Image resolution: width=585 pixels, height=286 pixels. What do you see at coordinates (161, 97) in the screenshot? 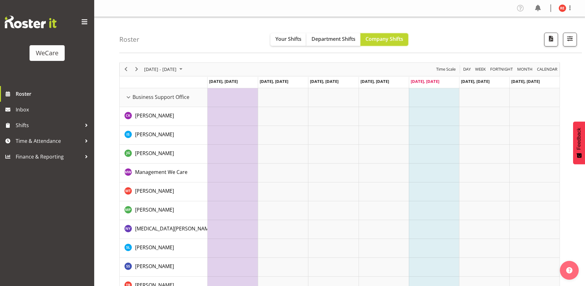
I see `span: Business Support Office` at bounding box center [161, 97].